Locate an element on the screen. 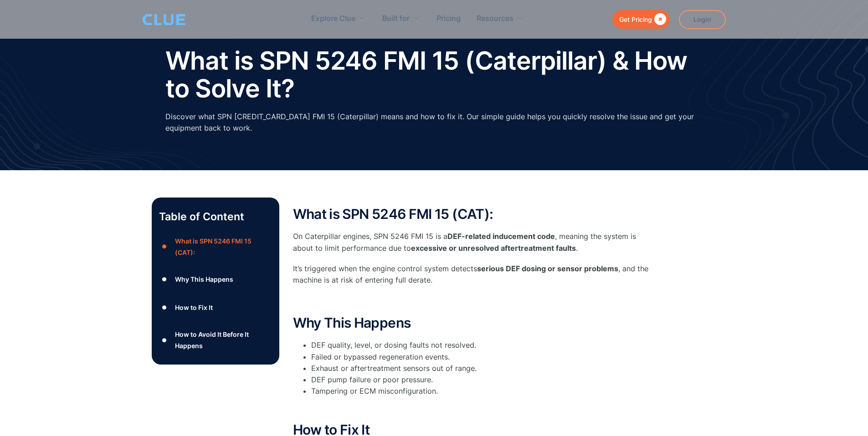 The image size is (868, 436). li: Exhaust or aftertreatment sensors out of range. is located at coordinates (484, 368).